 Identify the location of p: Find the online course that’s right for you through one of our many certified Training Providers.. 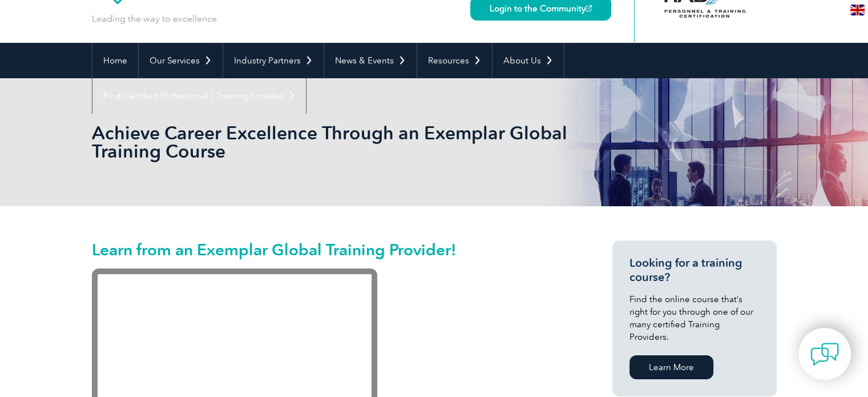
(694, 318).